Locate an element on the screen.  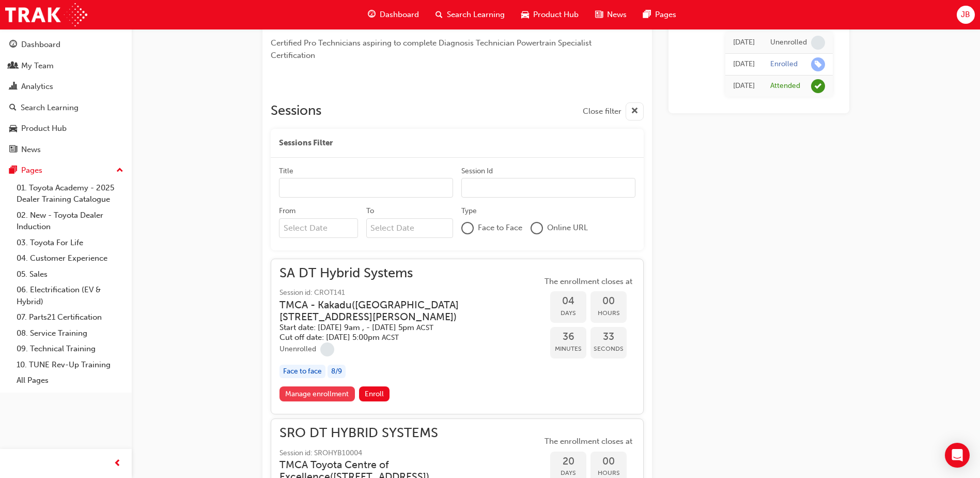
a: search-iconSearch Learning is located at coordinates (470, 14).